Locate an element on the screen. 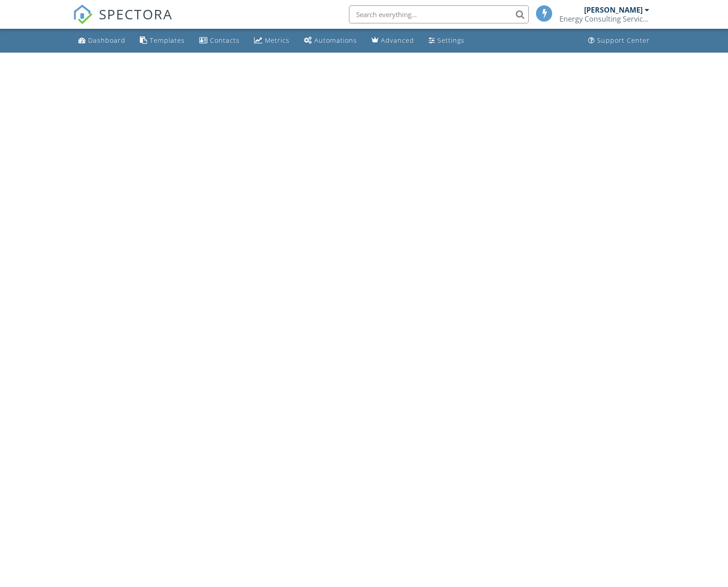 Image resolution: width=728 pixels, height=587 pixels. div: Support Center is located at coordinates (623, 40).